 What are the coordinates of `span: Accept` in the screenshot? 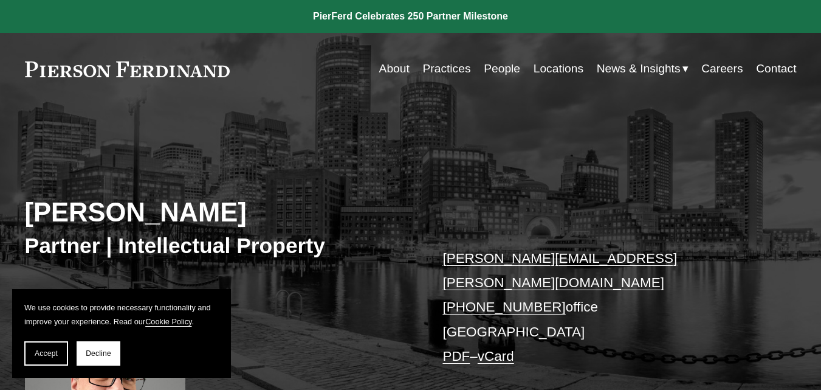 It's located at (46, 353).